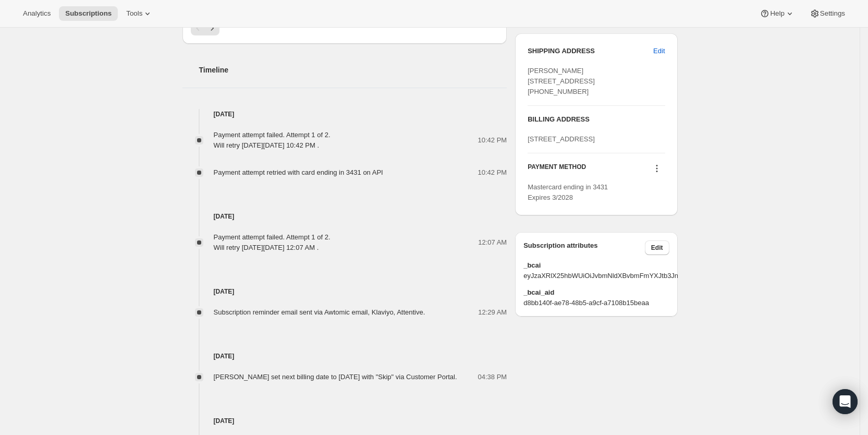 Image resolution: width=868 pixels, height=435 pixels. I want to click on h3: Subscription attributes, so click(584, 248).